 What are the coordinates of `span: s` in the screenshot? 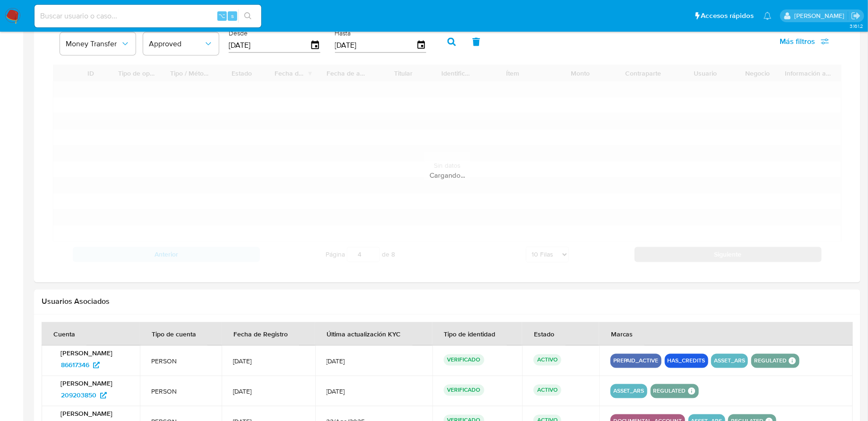 It's located at (232, 15).